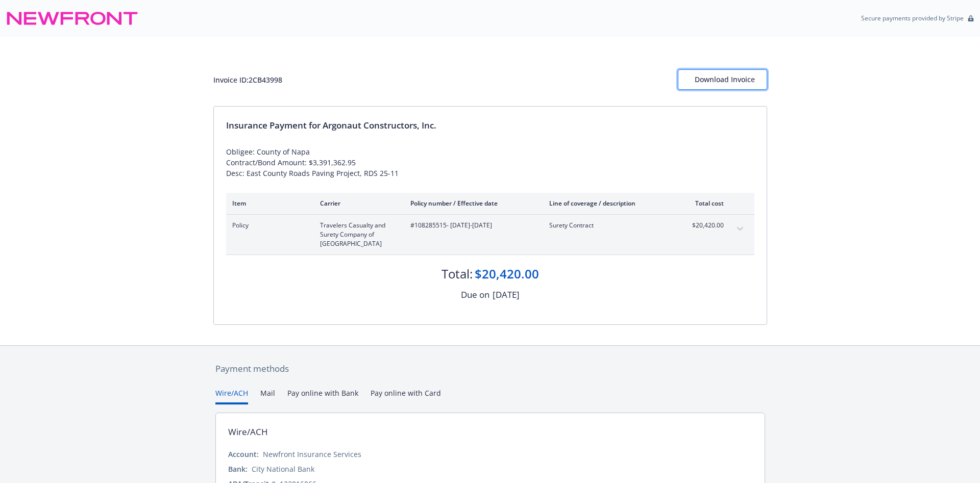 This screenshot has width=980, height=483. I want to click on div: Policy number / Effective date, so click(471, 203).